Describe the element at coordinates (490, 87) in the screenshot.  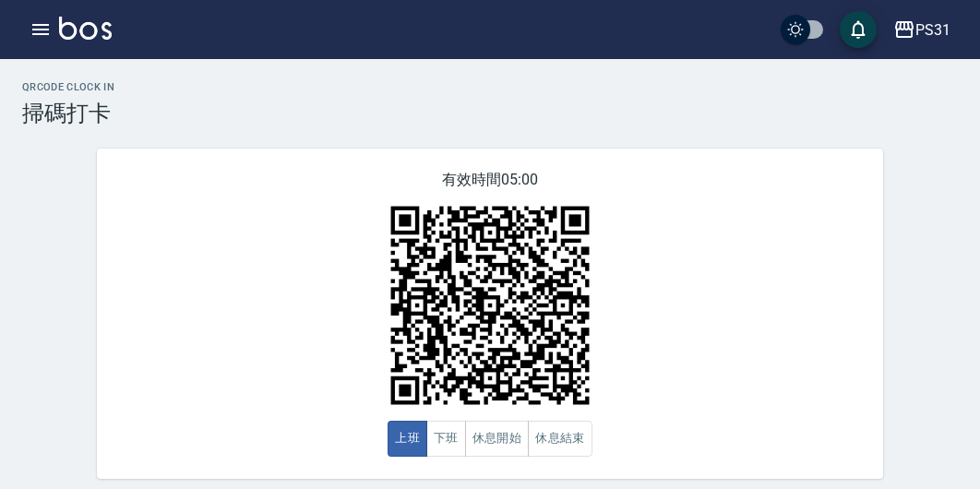
I see `h2: QRcode Clock In` at that location.